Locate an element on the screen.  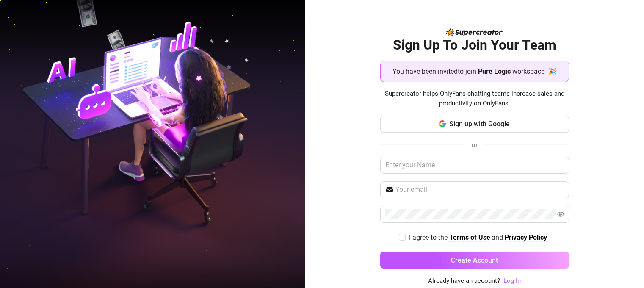
button: Sign up with Google is located at coordinates (475, 124).